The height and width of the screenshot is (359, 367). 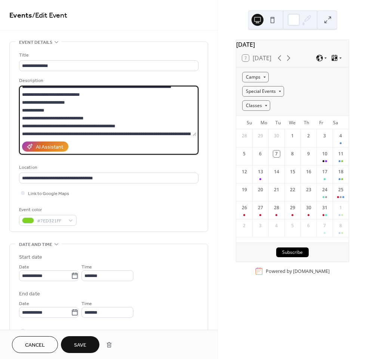 What do you see at coordinates (36, 244) in the screenshot?
I see `span: Date and time` at bounding box center [36, 244].